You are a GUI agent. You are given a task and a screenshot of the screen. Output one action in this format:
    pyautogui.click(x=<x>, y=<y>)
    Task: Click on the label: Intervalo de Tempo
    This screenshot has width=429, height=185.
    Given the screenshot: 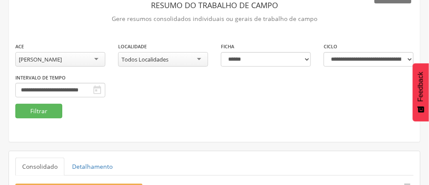 What is the action you would take?
    pyautogui.click(x=41, y=78)
    